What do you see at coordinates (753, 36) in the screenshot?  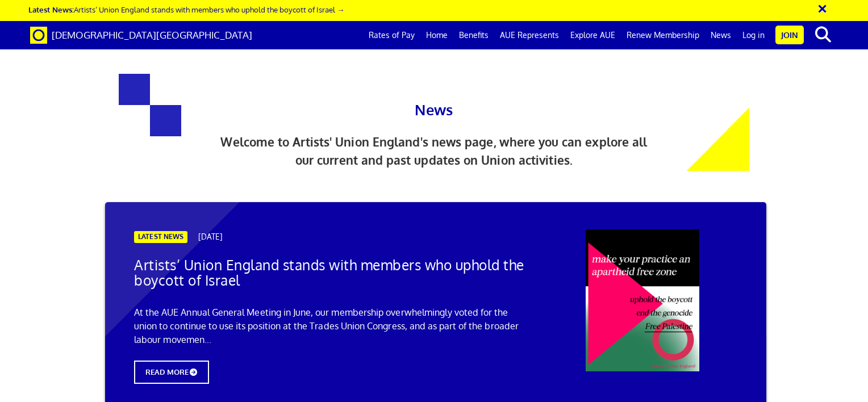 I see `a: Log in` at bounding box center [753, 36].